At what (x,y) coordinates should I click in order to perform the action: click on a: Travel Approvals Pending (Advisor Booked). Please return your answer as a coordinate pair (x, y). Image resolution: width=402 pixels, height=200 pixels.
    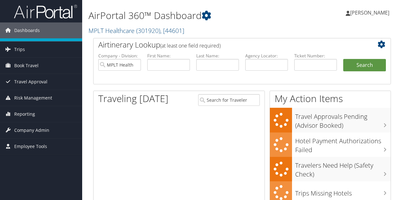
    Looking at the image, I should click on (331, 120).